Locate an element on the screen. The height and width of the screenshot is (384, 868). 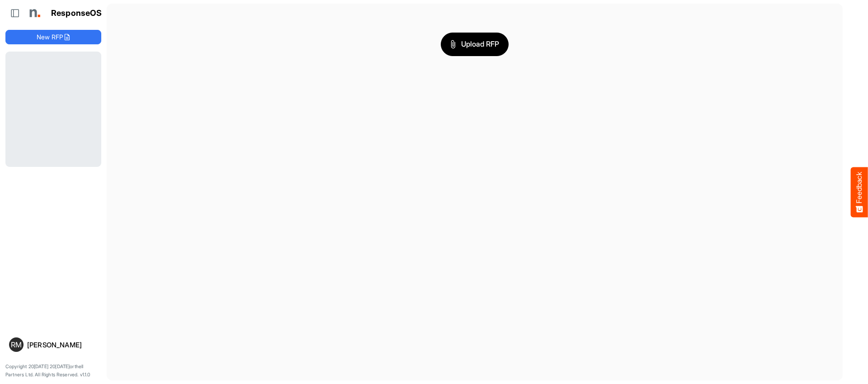
div: Loading... is located at coordinates (53, 109).